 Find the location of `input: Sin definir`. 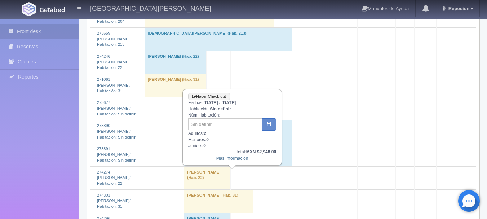

input: Sin definir is located at coordinates (225, 124).